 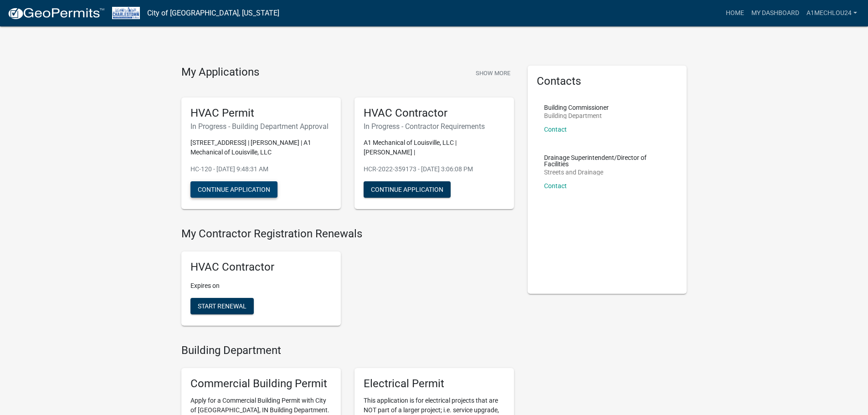 What do you see at coordinates (348, 280) in the screenshot?
I see `wm-registration-list-section: My Contractor Registration Renewals` at bounding box center [348, 280].